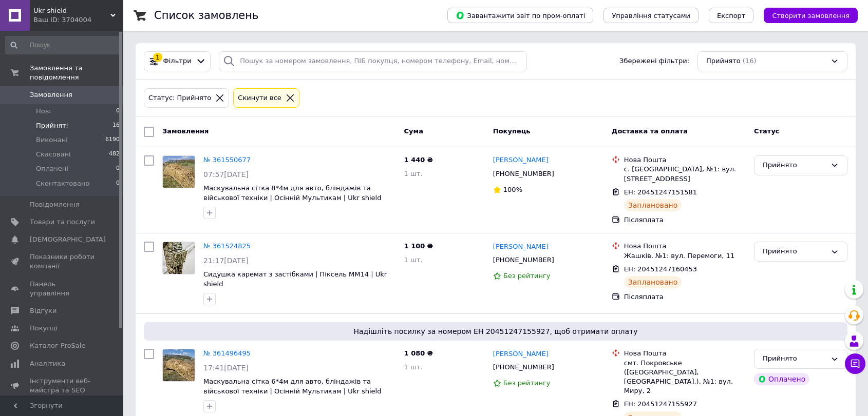  I want to click on span: Експорт, so click(731, 16).